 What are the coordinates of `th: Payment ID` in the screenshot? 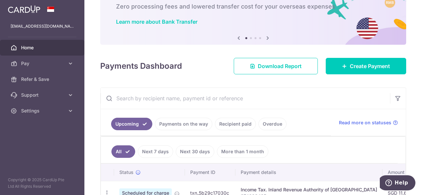 It's located at (210, 173).